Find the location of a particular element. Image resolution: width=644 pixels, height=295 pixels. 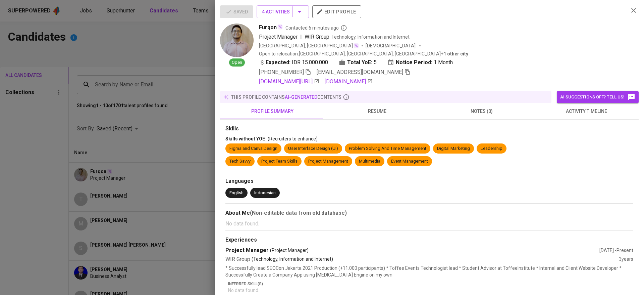

div: Project Manager is located at coordinates (412, 250).